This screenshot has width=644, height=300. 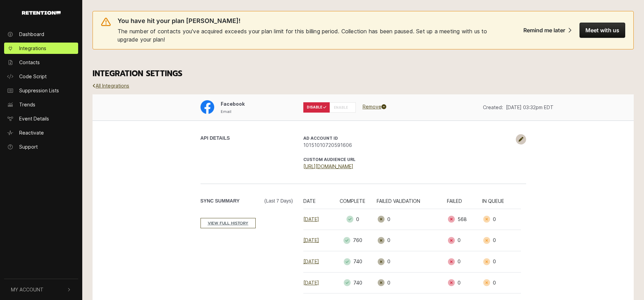 What do you see at coordinates (408, 145) in the screenshot?
I see `span: 10151010720591606` at bounding box center [408, 145].